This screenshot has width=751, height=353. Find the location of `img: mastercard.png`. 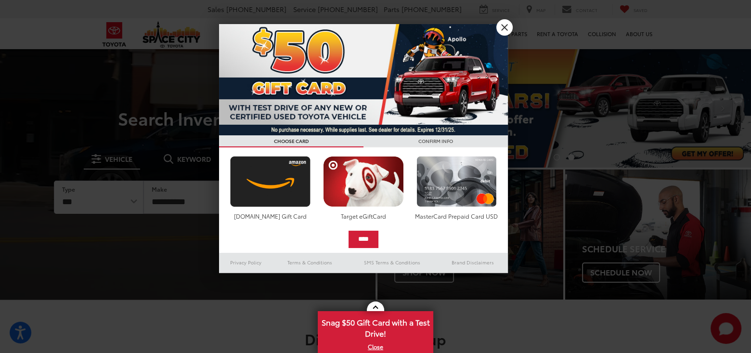

img: mastercard.png is located at coordinates (456, 181).